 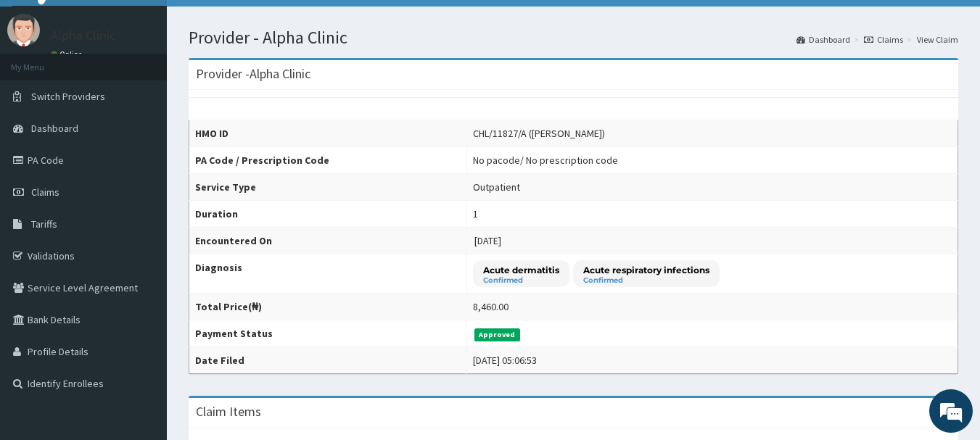 I want to click on th: Diagnosis, so click(x=328, y=274).